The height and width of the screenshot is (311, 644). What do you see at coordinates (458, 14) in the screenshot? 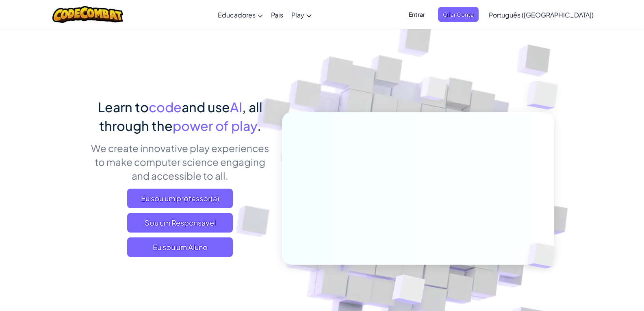
I see `button: Criar Conta` at bounding box center [458, 14].